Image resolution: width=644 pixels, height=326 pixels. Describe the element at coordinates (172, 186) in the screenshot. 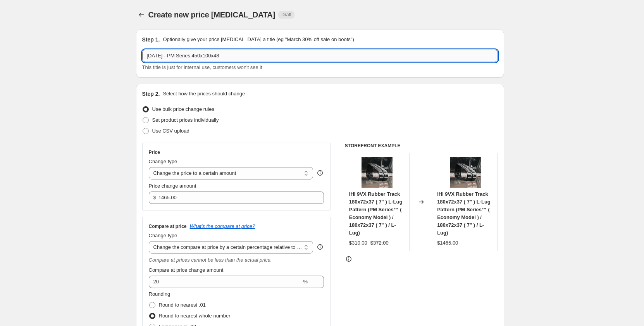

I see `span: Price change amount` at that location.